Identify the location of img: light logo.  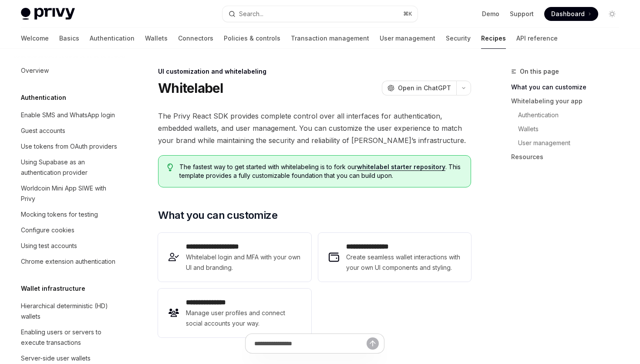
(48, 14).